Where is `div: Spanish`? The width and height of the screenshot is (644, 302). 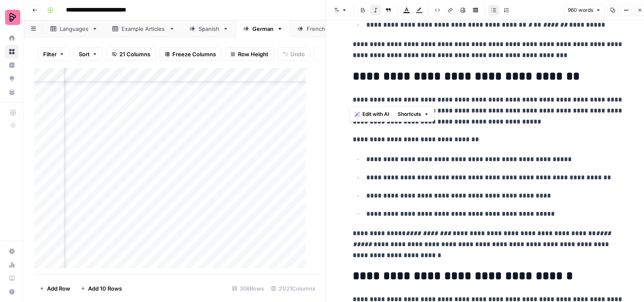 div: Spanish is located at coordinates (209, 29).